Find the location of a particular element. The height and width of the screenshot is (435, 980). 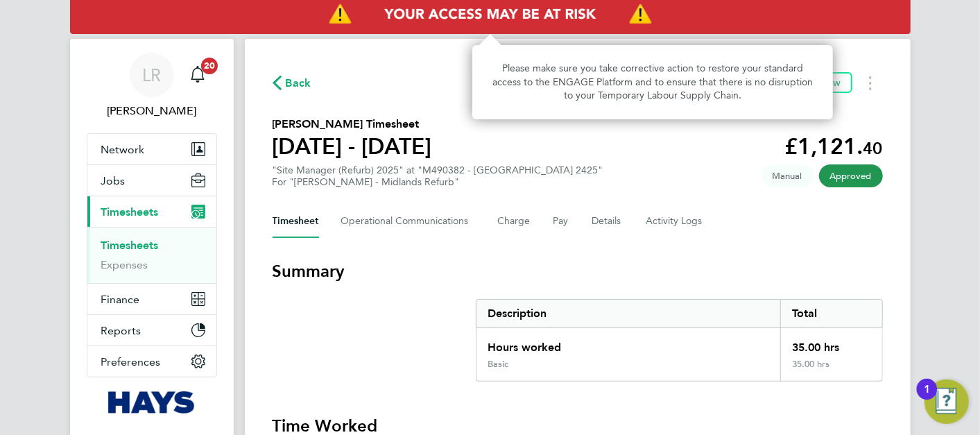

button: Timesheet is located at coordinates (295, 221).